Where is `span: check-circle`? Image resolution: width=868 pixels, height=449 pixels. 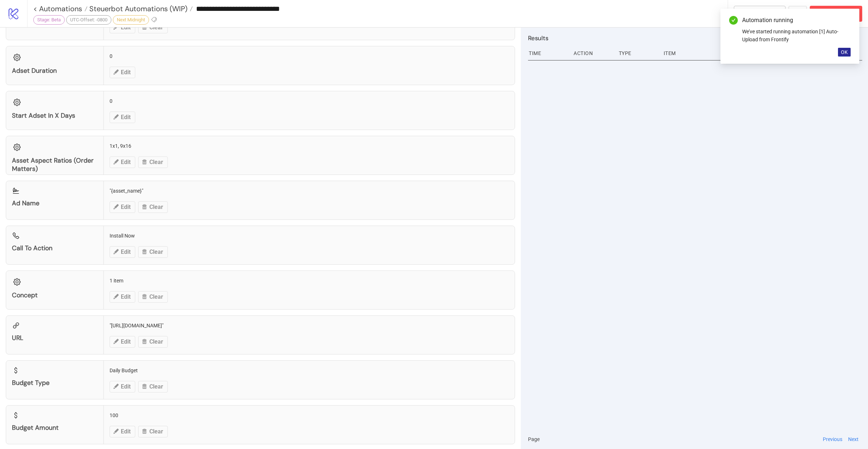 span: check-circle is located at coordinates (734, 21).